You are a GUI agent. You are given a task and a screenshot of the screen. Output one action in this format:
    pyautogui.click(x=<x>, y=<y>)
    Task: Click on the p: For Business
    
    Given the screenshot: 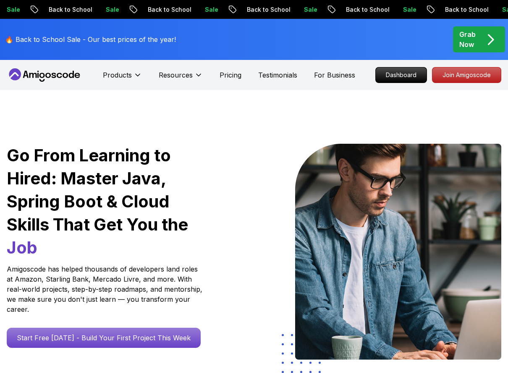 What is the action you would take?
    pyautogui.click(x=334, y=75)
    